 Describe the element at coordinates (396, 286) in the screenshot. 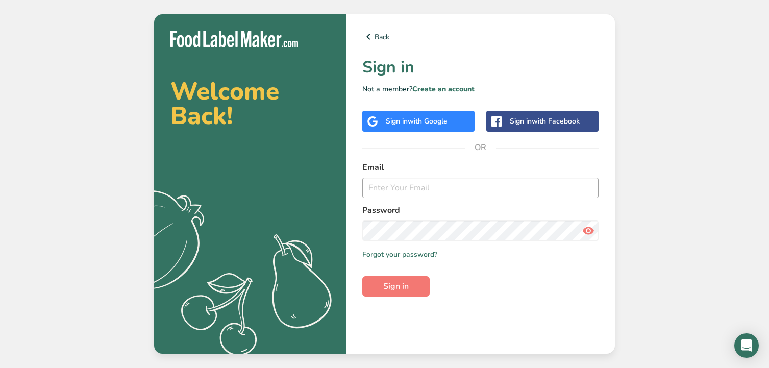

I see `span: Sign in` at that location.